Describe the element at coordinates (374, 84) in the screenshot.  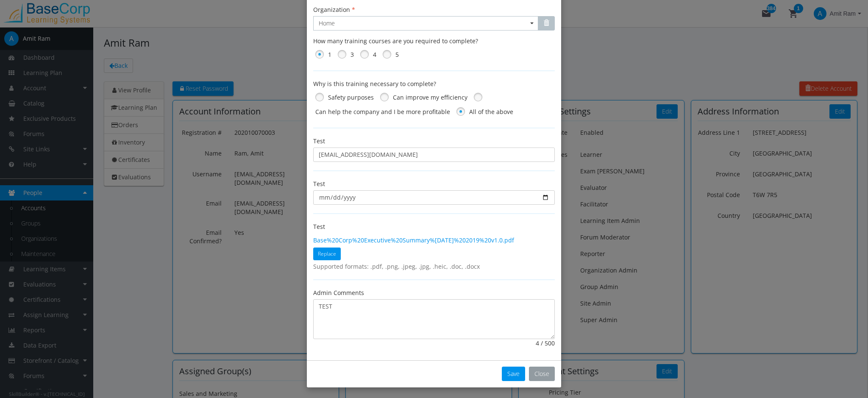
I see `label: Why is this training necessary to complete?` at that location.